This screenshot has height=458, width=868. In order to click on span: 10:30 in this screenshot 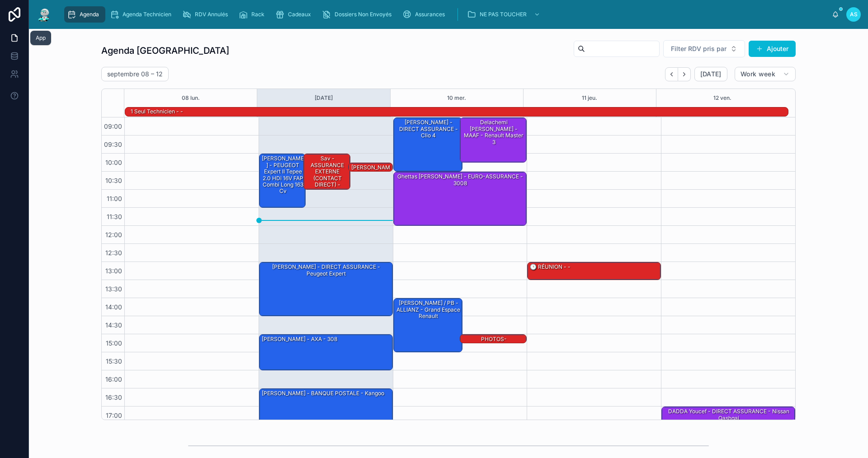, I will do `click(113, 180)`.